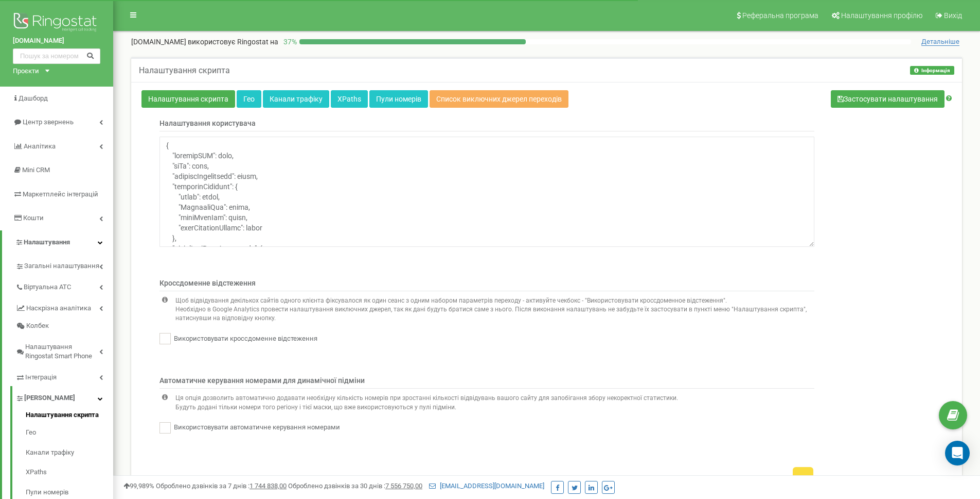 The width and height of the screenshot is (980, 499). I want to click on span: Наскрізна аналітика, so click(58, 308).